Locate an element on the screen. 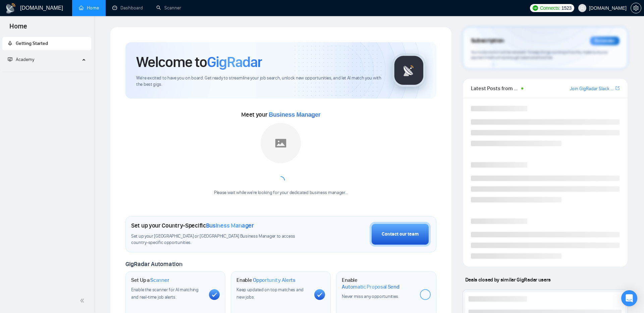 The width and height of the screenshot is (644, 313). span: Automatic Proposal Send is located at coordinates (370, 287).